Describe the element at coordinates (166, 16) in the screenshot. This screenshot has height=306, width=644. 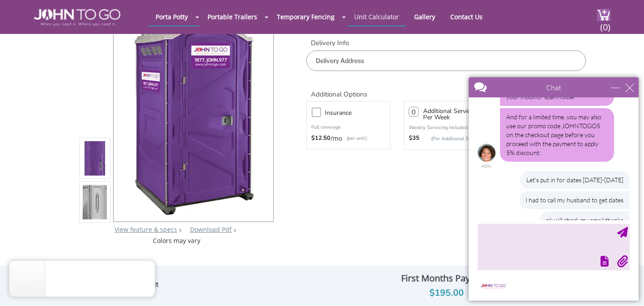
I see `div: close` at that location.